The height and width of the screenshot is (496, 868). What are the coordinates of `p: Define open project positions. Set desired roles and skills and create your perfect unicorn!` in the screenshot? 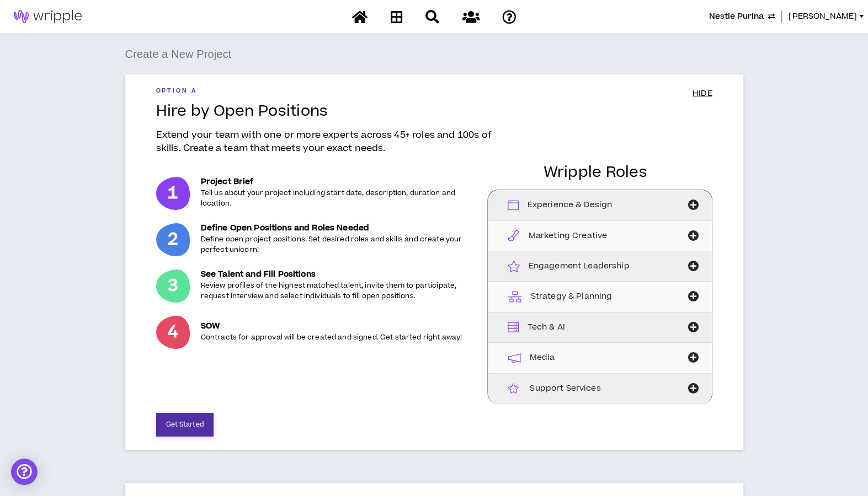 It's located at (335, 245).